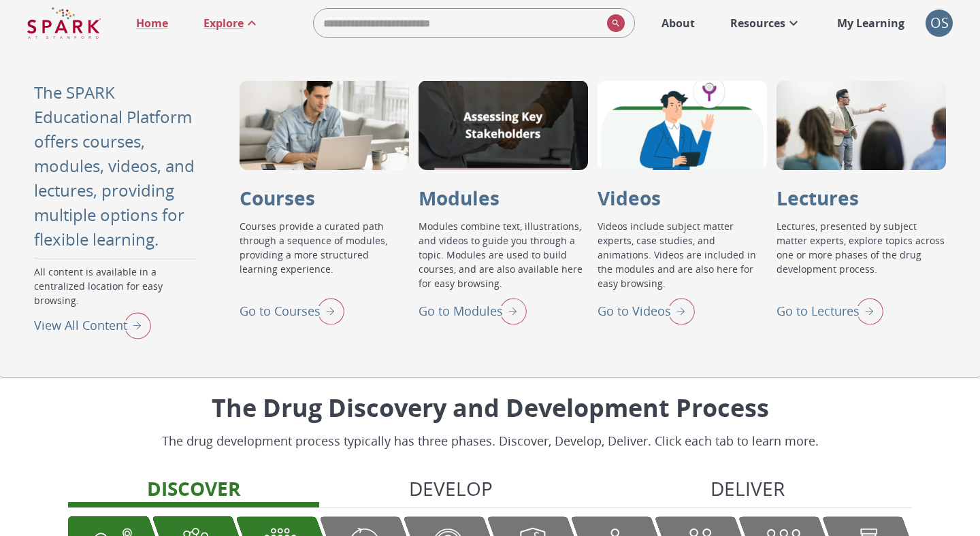 Image resolution: width=980 pixels, height=536 pixels. What do you see at coordinates (939, 23) in the screenshot?
I see `button: account of current user` at bounding box center [939, 23].